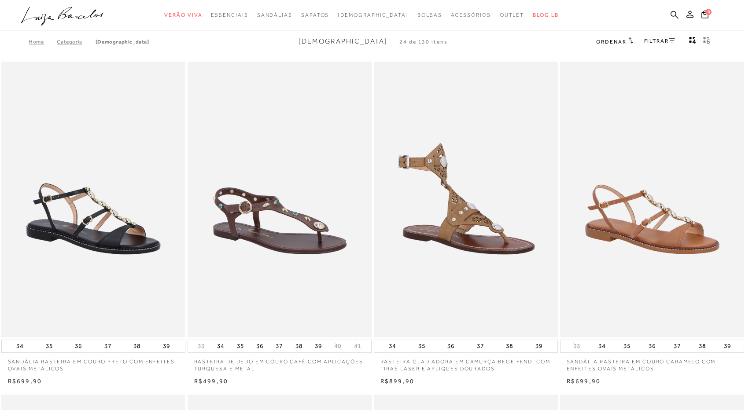  Describe the element at coordinates (93, 199) in the screenshot. I see `a: SANDÁLIA RASTEIRA EM COURO PRETO COM ENFEITES OVAIS METÁLICOS SANDÁLIA RASTEIRA EM COURO PRETO CO...` at that location.